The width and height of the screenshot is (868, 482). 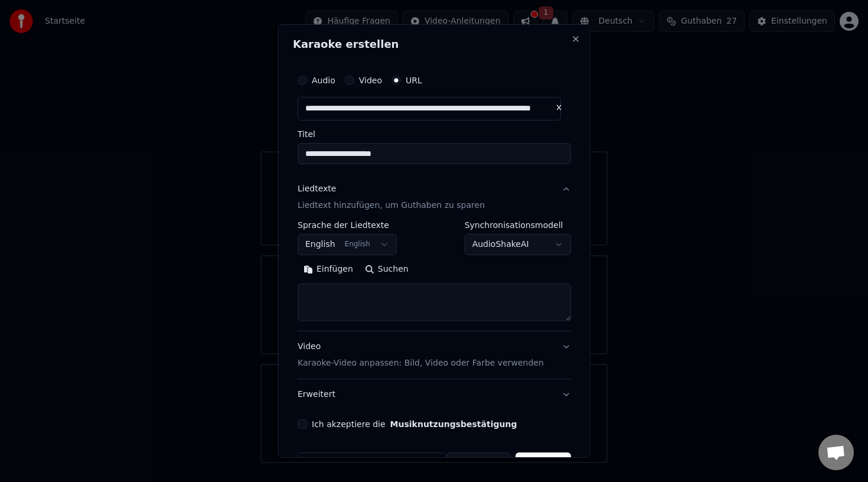 I want to click on label: Video, so click(x=369, y=80).